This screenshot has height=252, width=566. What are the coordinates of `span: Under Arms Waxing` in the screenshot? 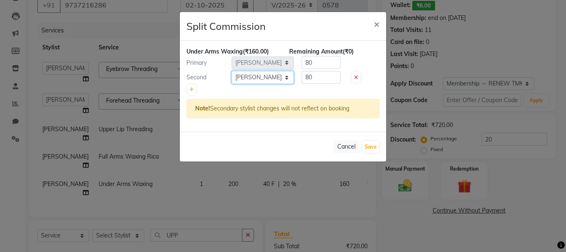 It's located at (215, 51).